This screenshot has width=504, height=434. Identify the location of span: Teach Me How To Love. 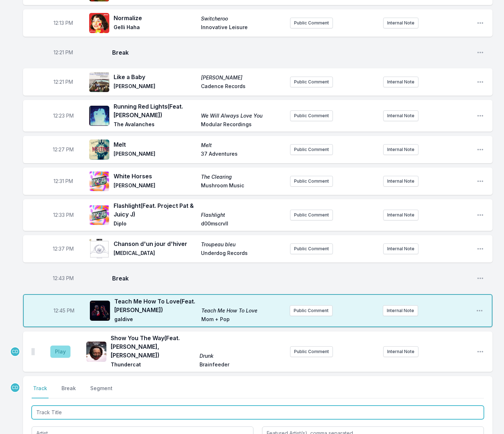
(243, 311).